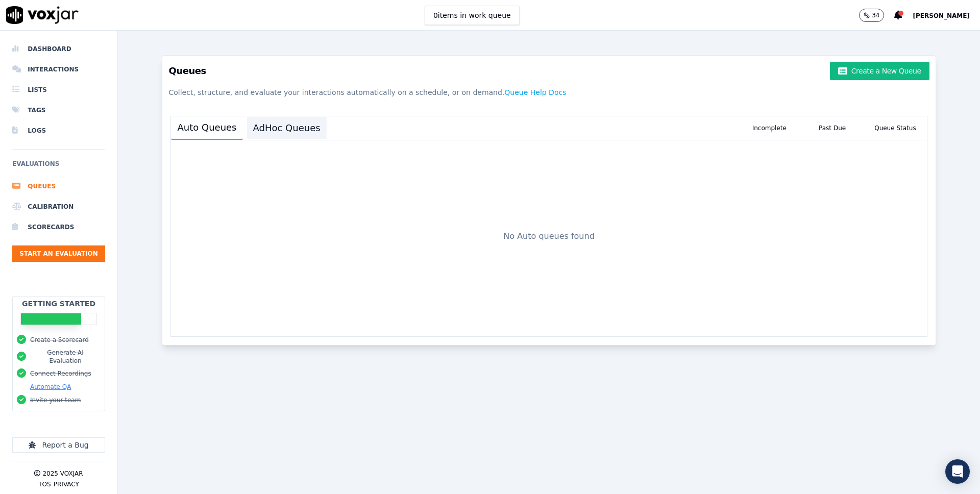 The height and width of the screenshot is (494, 980). What do you see at coordinates (59, 186) in the screenshot?
I see `a: Queues` at bounding box center [59, 186].